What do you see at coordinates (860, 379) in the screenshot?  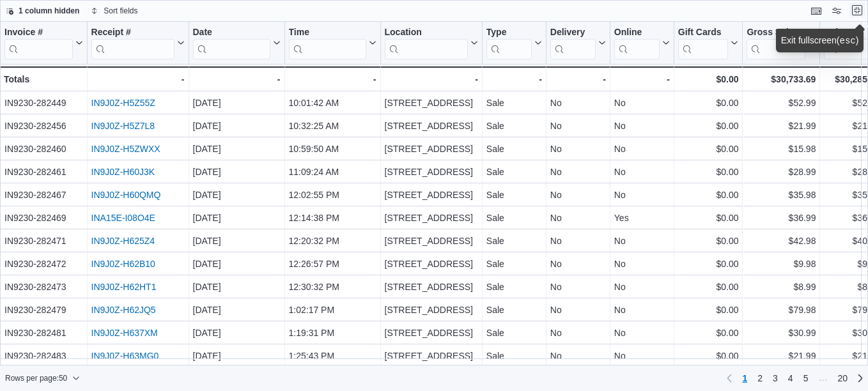 I see `a: Next page` at bounding box center [860, 379].